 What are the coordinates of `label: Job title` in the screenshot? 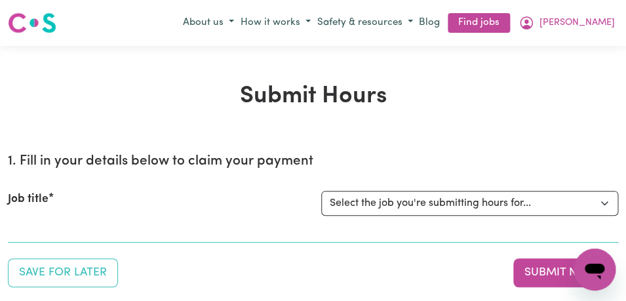 It's located at (28, 199).